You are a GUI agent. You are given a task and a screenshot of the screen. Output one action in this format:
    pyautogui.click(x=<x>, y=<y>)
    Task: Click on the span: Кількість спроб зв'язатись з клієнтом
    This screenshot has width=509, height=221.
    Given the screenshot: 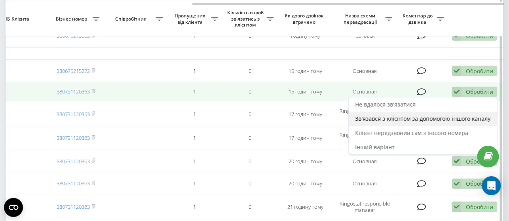 What is the action you would take?
    pyautogui.click(x=247, y=19)
    